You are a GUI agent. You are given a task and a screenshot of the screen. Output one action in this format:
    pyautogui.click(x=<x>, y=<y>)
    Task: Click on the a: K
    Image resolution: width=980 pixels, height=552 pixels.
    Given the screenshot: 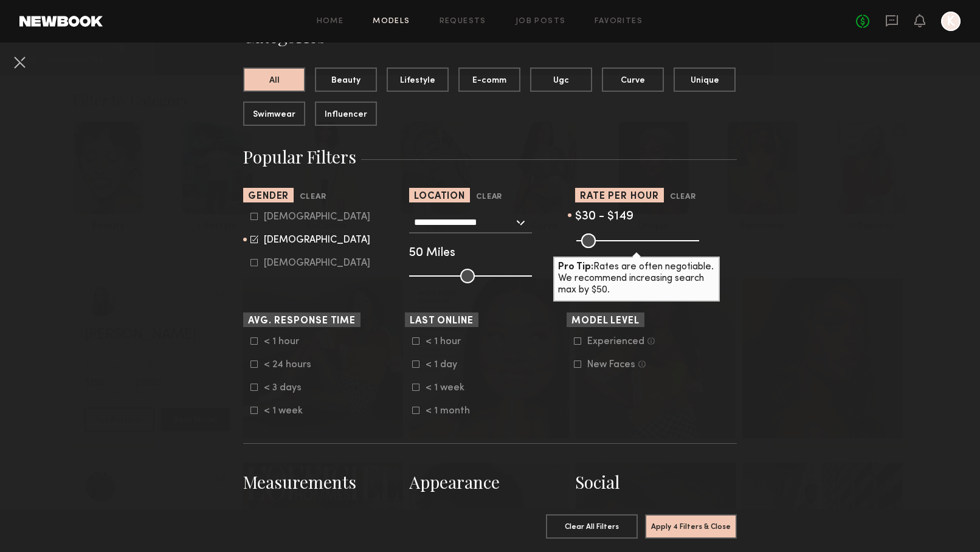 What is the action you would take?
    pyautogui.click(x=951, y=21)
    